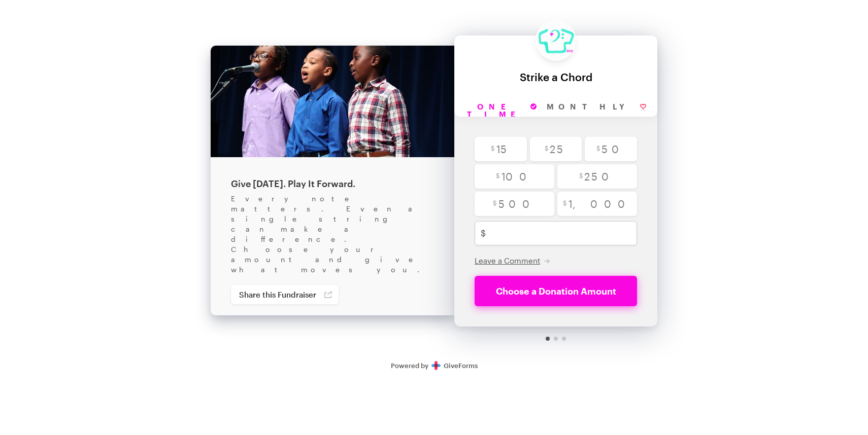  Describe the element at coordinates (556, 77) in the screenshot. I see `div: Strike a Chord` at that location.